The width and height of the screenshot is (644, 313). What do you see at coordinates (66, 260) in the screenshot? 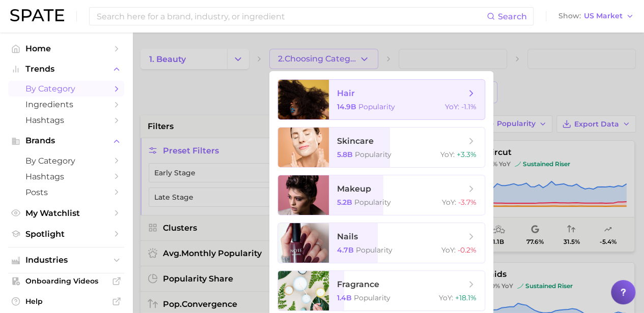
I see `span: Industries` at bounding box center [66, 260].